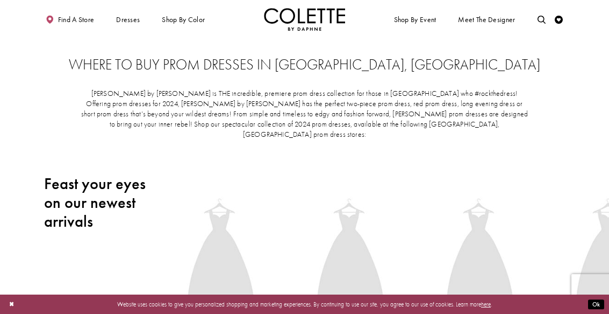 The height and width of the screenshot is (314, 609). What do you see at coordinates (70, 19) in the screenshot?
I see `a: Find a store` at bounding box center [70, 19].